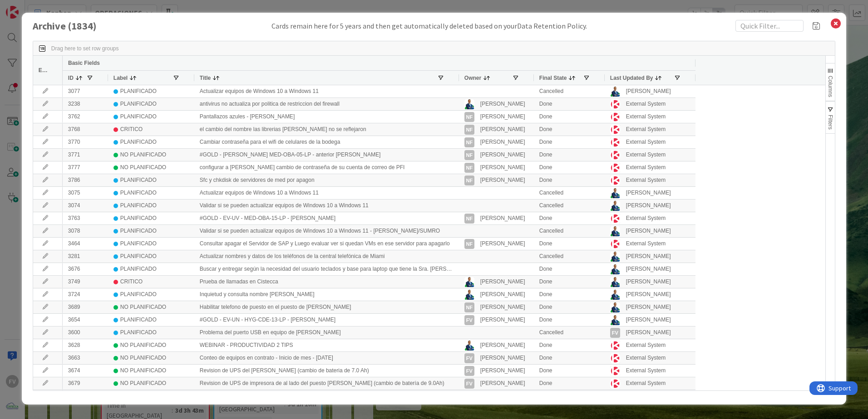 Image resolution: width=868 pixels, height=419 pixels. Describe the element at coordinates (85, 396) in the screenshot. I see `div: 3683` at that location.